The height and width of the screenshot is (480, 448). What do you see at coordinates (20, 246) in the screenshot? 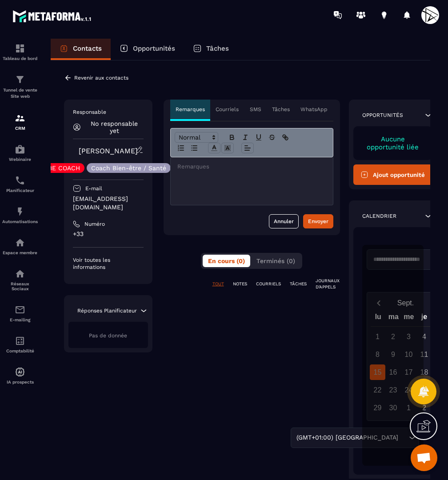
I see `a: automationsautomationsEspace membre` at bounding box center [20, 246].